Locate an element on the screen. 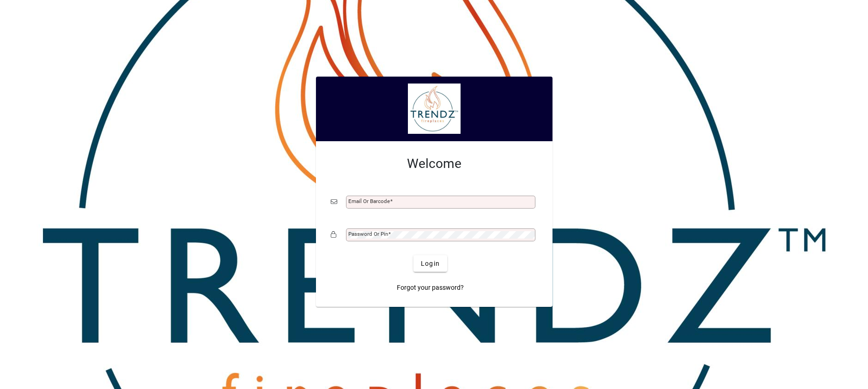 The height and width of the screenshot is (389, 868). span: Forgot your password? is located at coordinates (431, 287).